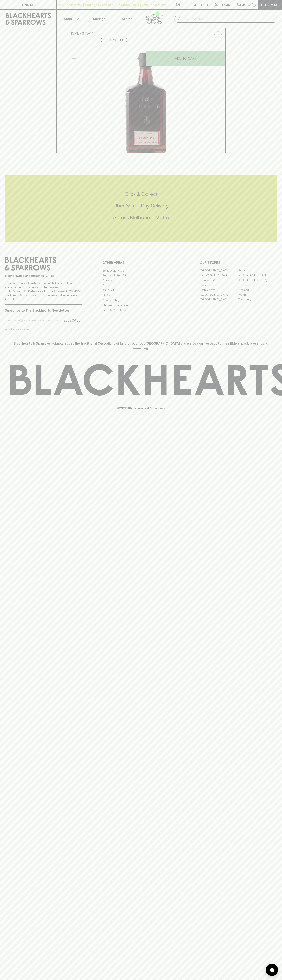 The height and width of the screenshot is (980, 282). I want to click on p: SUBSCRIBE, so click(72, 320).